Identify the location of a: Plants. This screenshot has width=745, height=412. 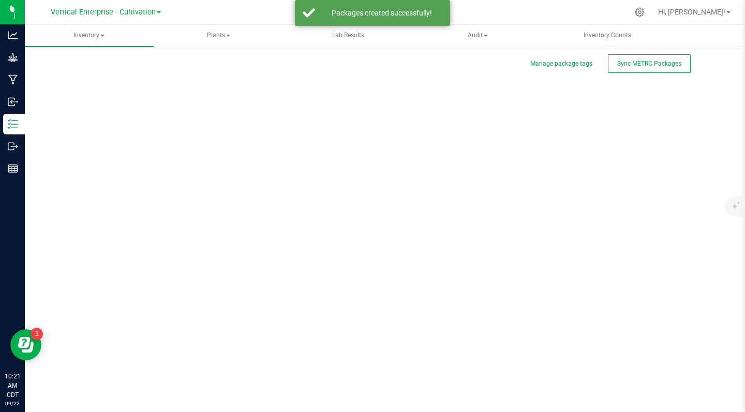
(219, 36).